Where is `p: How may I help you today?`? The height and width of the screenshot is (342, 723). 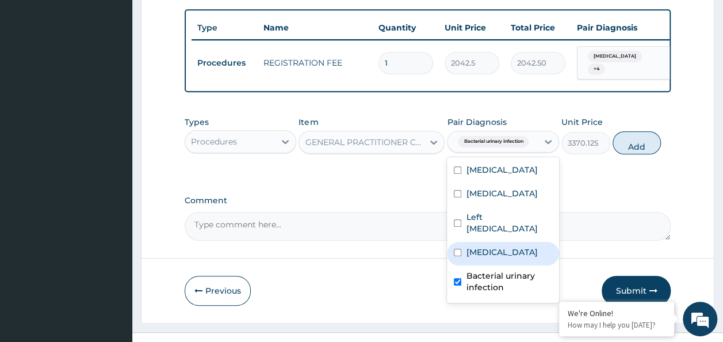
p: How may I help you today? is located at coordinates (617, 324).